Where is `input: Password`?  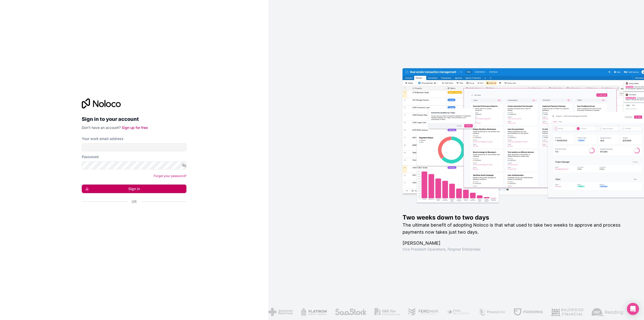
input: Password is located at coordinates (134, 165).